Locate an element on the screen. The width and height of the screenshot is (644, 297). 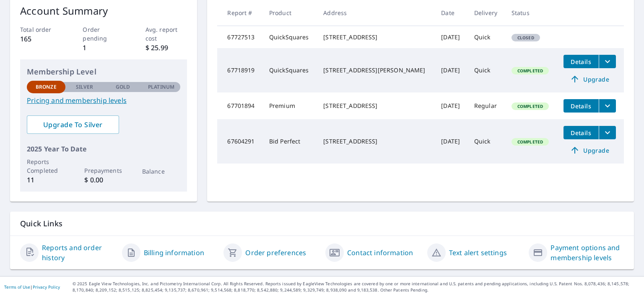
a: Privacy Policy is located at coordinates (46, 287).